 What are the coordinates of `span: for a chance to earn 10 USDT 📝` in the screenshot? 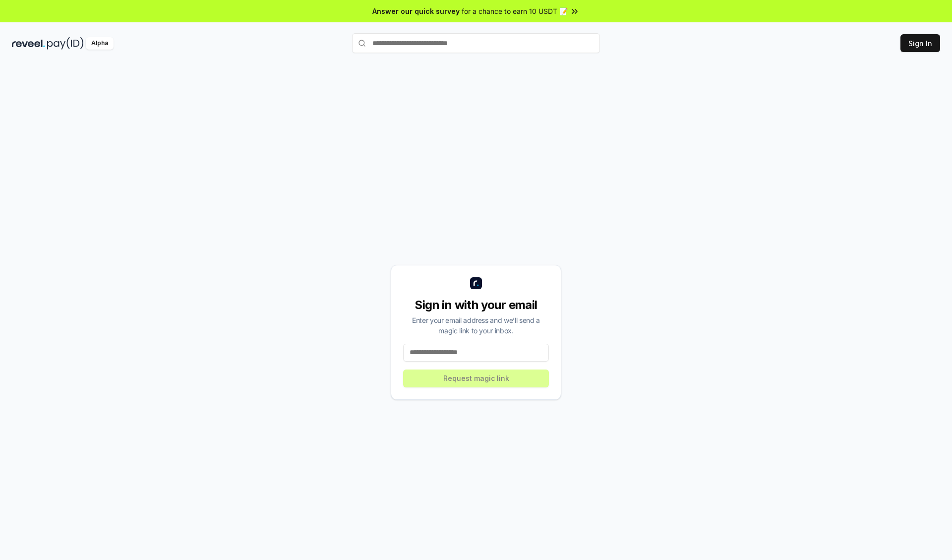 It's located at (515, 11).